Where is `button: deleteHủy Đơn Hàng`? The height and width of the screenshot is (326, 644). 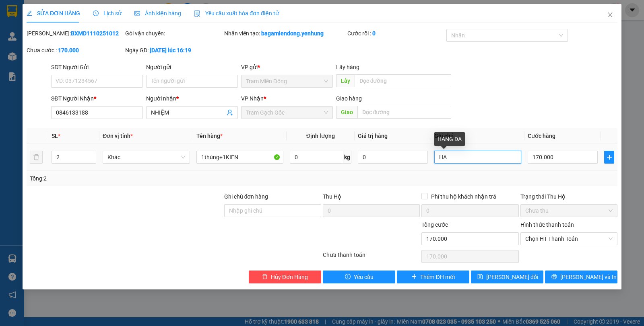 button: deleteHủy Đơn Hàng is located at coordinates (285, 277).